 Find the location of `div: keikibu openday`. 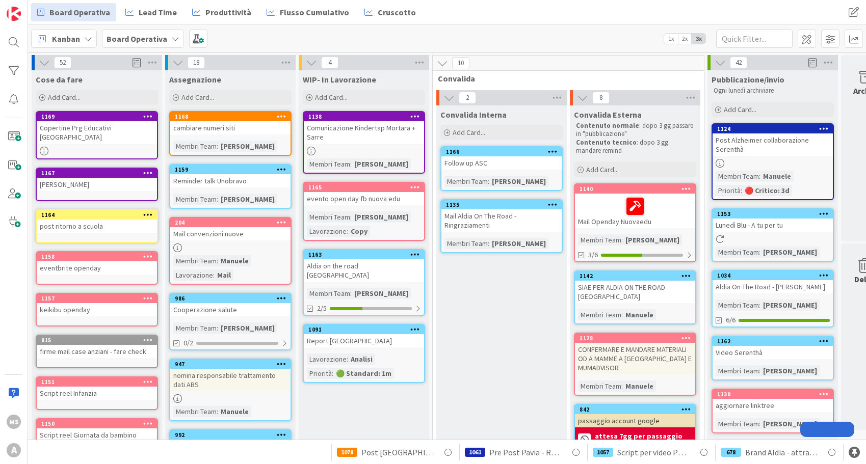

div: keikibu openday is located at coordinates (97, 310).